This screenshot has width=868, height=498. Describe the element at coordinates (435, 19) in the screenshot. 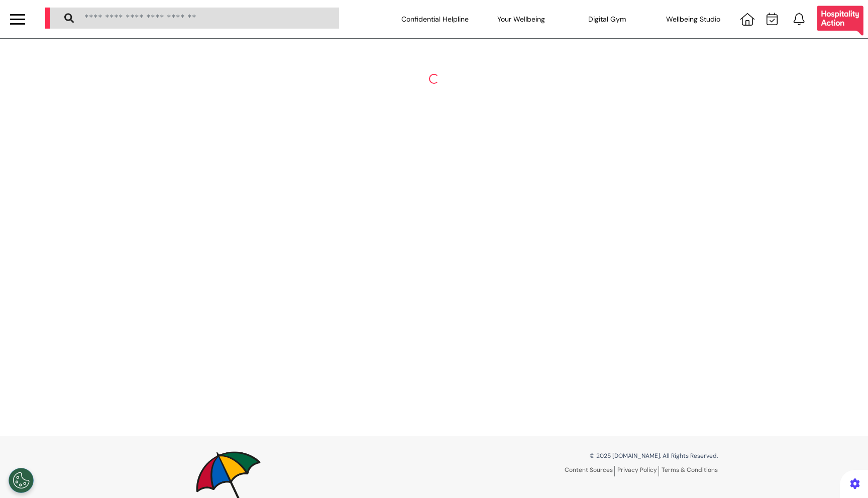

I see `div: Confidential Helpline` at that location.